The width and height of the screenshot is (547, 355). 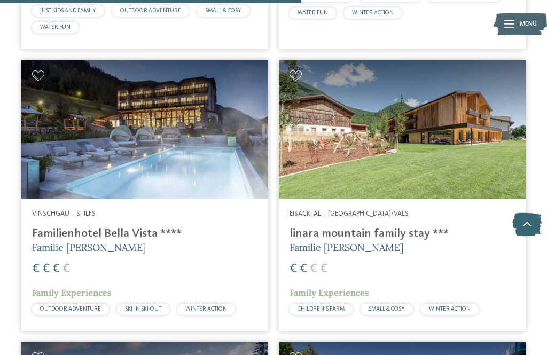 What do you see at coordinates (143, 309) in the screenshot?
I see `span: SKI-IN SKI-OUT` at bounding box center [143, 309].